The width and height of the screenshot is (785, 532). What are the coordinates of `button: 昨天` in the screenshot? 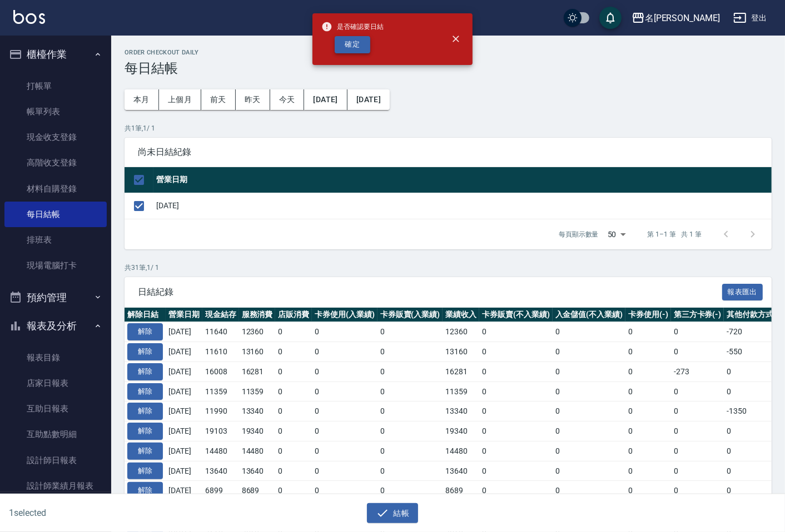 It's located at (253, 100).